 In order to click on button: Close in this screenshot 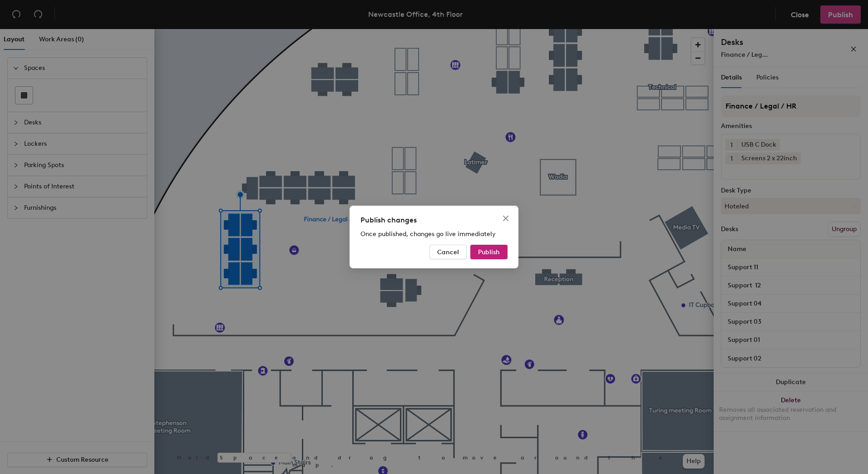, I will do `click(506, 218)`.